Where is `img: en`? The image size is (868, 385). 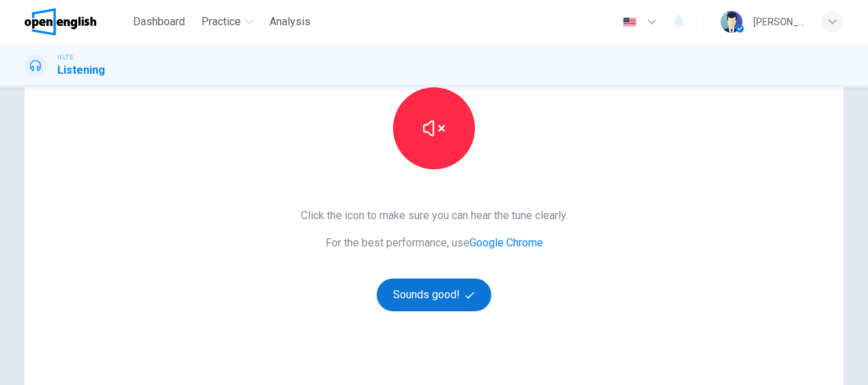
img: en is located at coordinates (629, 22).